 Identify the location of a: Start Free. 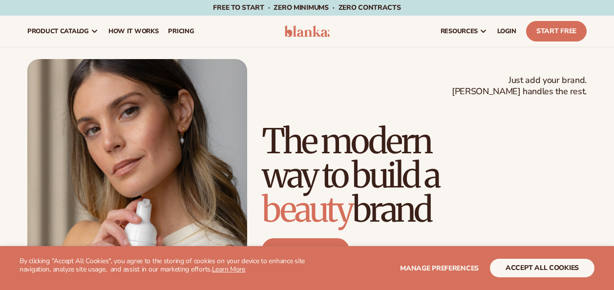
(557, 31).